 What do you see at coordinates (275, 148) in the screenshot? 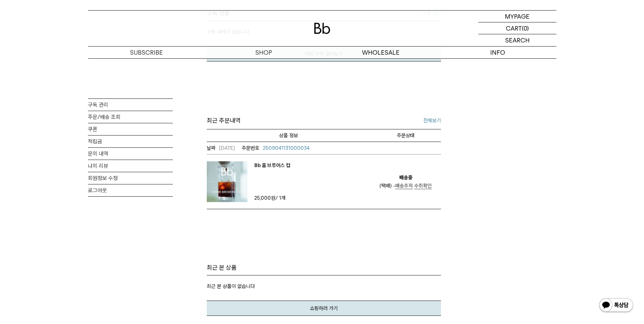
I see `a: 2509041131000034` at bounding box center [275, 148].